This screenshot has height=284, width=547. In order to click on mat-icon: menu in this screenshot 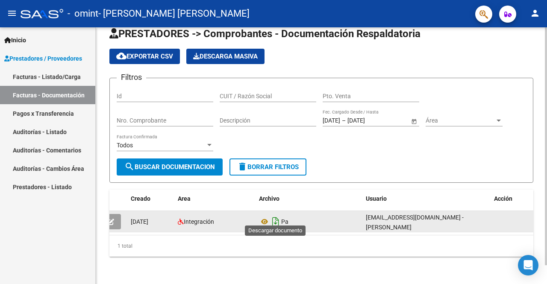, I will do `click(12, 13)`.